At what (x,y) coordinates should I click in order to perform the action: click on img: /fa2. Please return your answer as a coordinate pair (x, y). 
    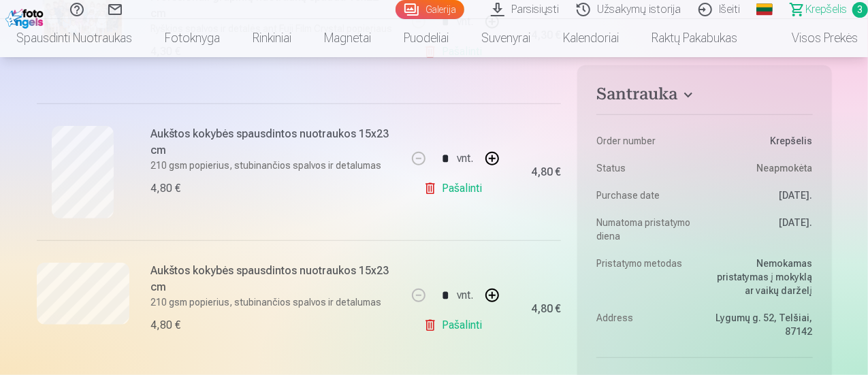
    Looking at the image, I should click on (26, 17).